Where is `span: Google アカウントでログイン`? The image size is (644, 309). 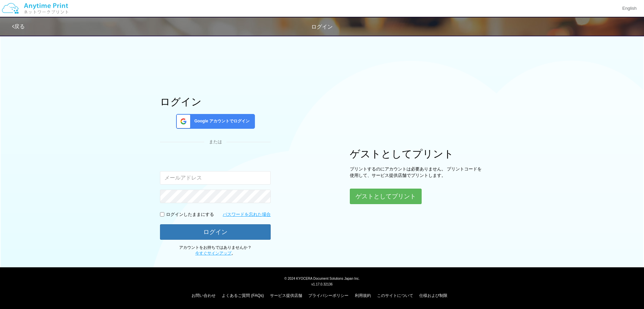 span: Google アカウントでログイン is located at coordinates (220, 121).